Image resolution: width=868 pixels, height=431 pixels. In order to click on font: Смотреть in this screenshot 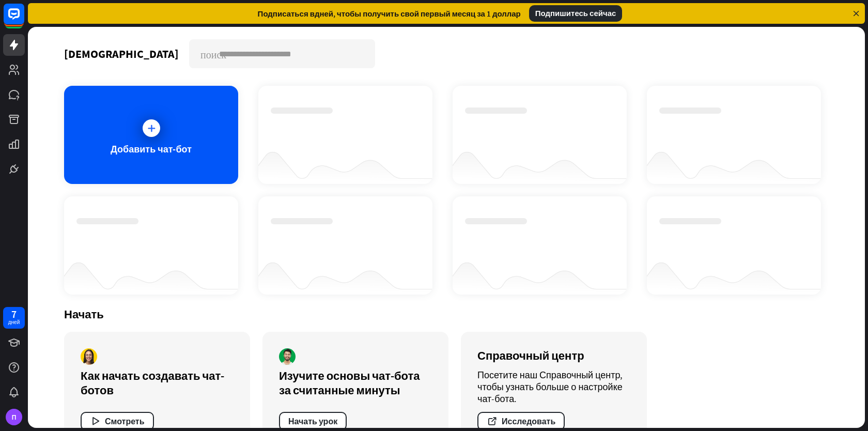, I will do `click(124, 421)`.